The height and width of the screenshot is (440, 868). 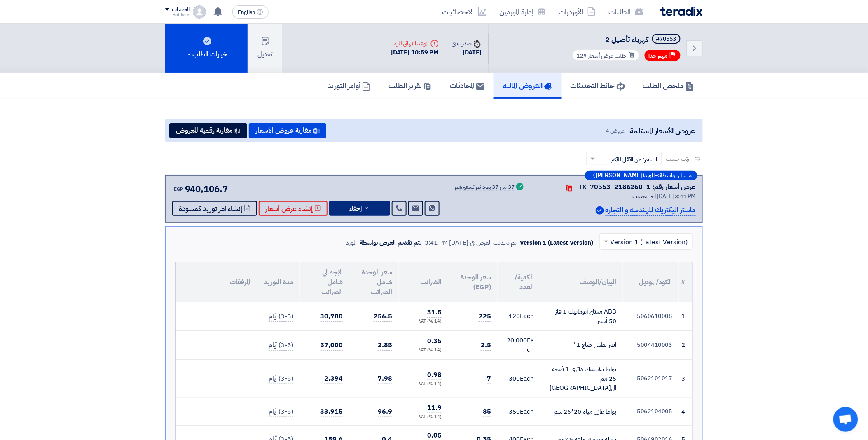 What do you see at coordinates (514, 378) in the screenshot?
I see `span: 300` at bounding box center [514, 378].